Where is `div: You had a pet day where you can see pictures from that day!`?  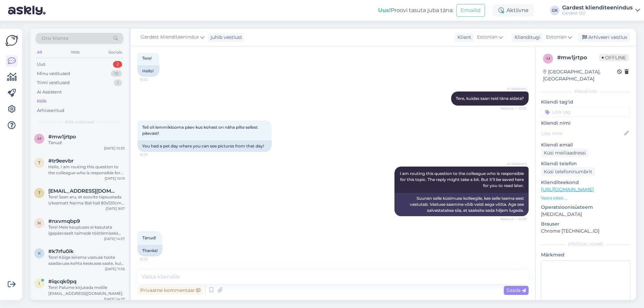
div: You had a pet day where you can see pictures from that day! is located at coordinates (205, 146).